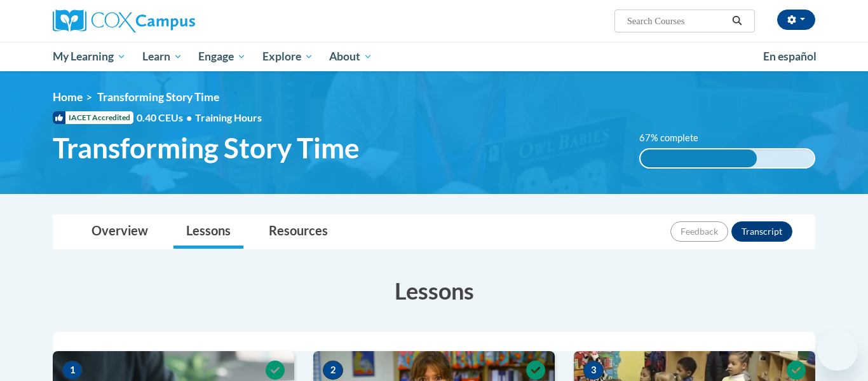  Describe the element at coordinates (791, 56) in the screenshot. I see `a: En español` at that location.